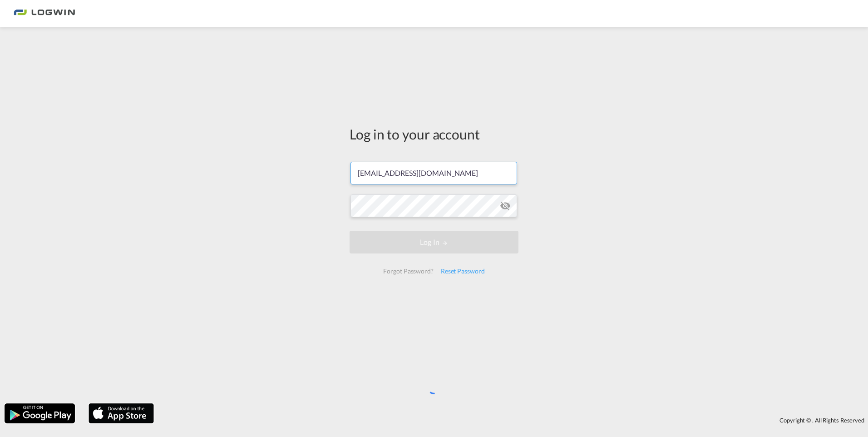  Describe the element at coordinates (434, 134) in the screenshot. I see `div: Log in to your account` at that location.